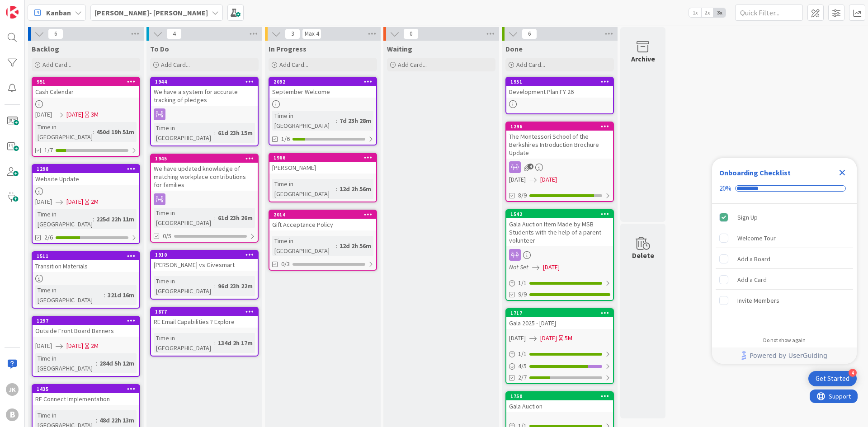 This screenshot has width=868, height=427. I want to click on div: Add a Board, so click(754, 259).